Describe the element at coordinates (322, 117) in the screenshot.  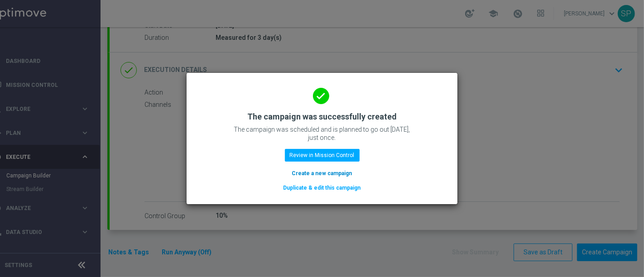
I see `h2: The campaign was successfully created` at that location.